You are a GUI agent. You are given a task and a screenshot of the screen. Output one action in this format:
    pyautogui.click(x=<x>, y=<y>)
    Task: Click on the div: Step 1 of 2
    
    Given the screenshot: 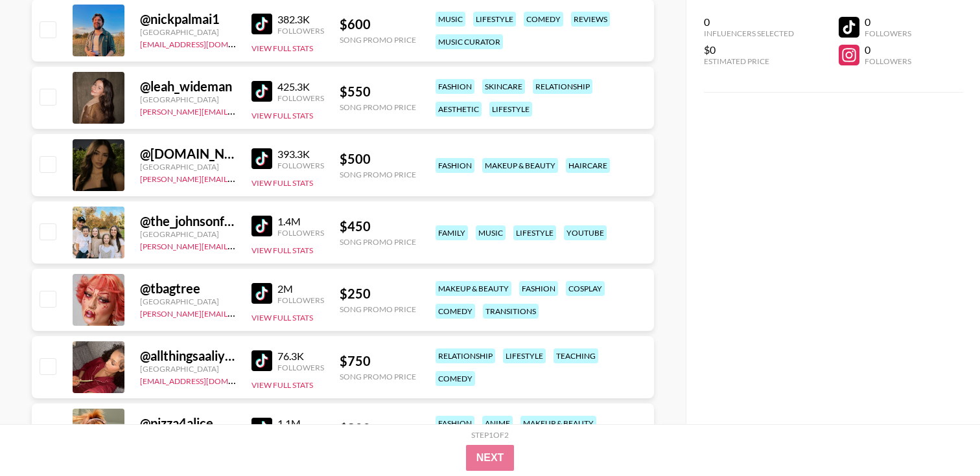 What is the action you would take?
    pyautogui.click(x=490, y=435)
    